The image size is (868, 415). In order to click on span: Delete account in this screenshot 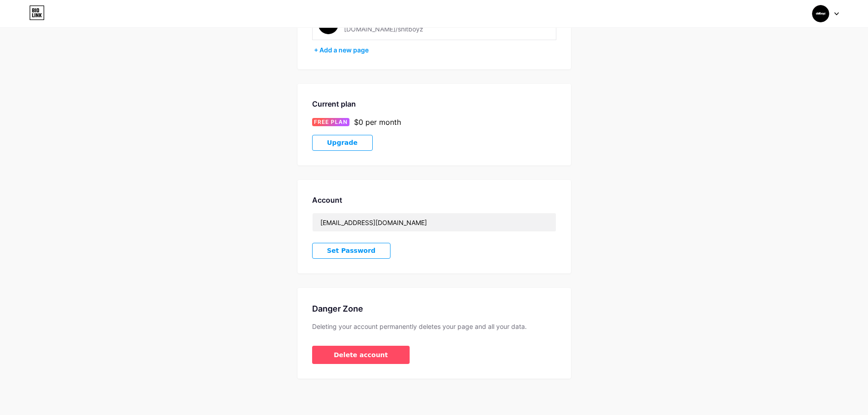, I will do `click(361, 355)`.